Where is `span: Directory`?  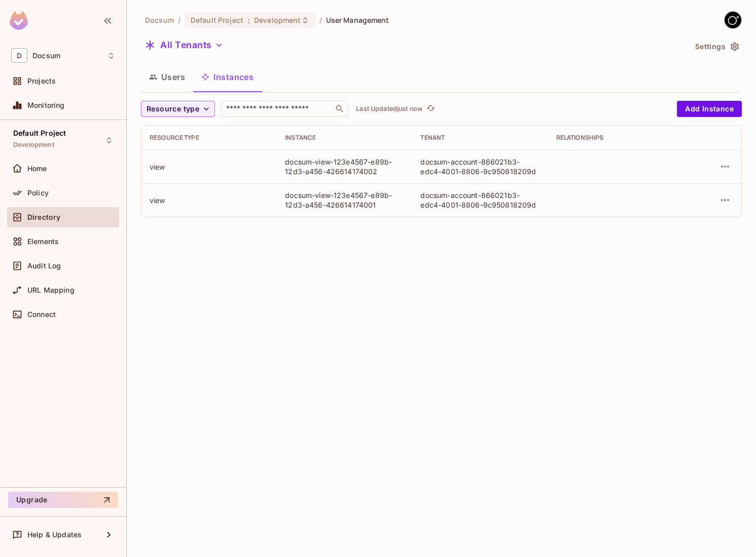
span: Directory is located at coordinates (44, 217).